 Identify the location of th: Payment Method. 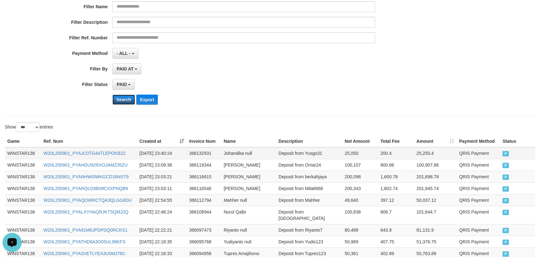
(478, 141).